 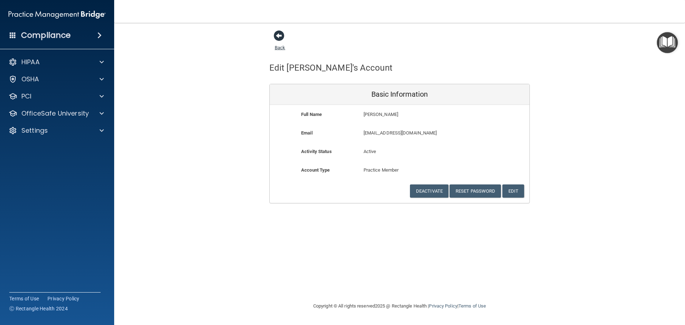 I want to click on button: Edit, so click(x=513, y=191).